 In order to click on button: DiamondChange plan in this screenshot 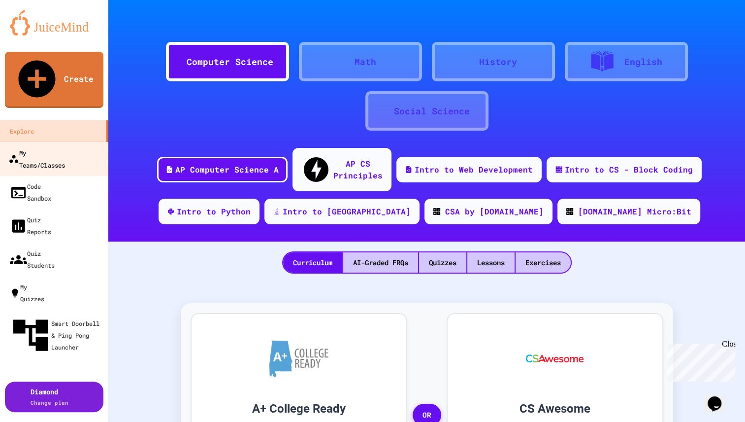, I will do `click(54, 396)`.